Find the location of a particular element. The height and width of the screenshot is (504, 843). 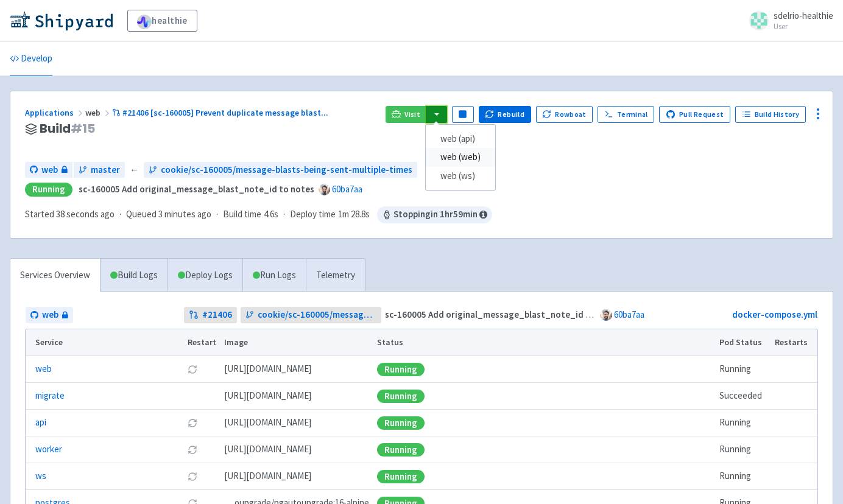

time: 38 seconds ago is located at coordinates (86, 213).